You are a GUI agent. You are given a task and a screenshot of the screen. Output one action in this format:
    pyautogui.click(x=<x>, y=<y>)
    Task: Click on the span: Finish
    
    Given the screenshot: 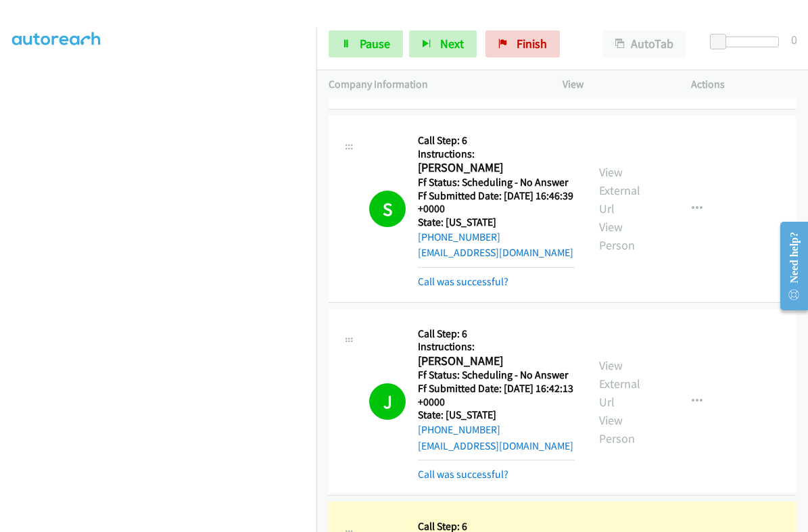 What is the action you would take?
    pyautogui.click(x=531, y=44)
    